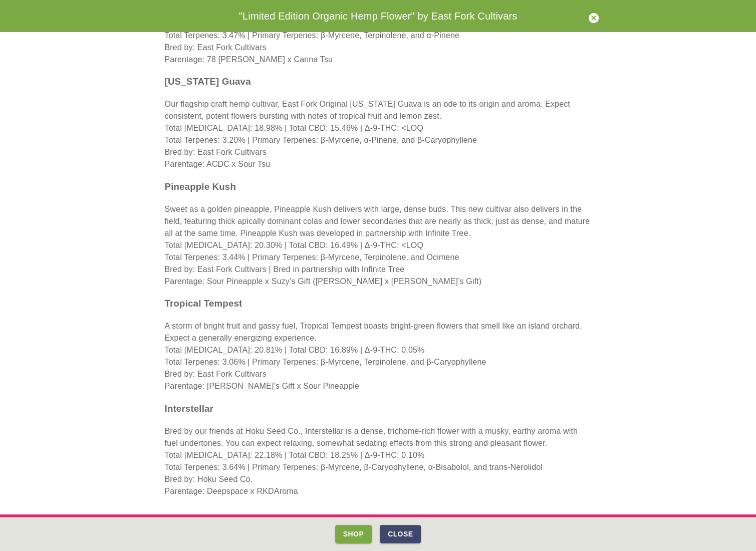 The height and width of the screenshot is (551, 756). I want to click on p: Bred by our friends at Hoku Seed Co., Interstellar is a dense, trichome-rich flower with a musky,..., so click(378, 461).